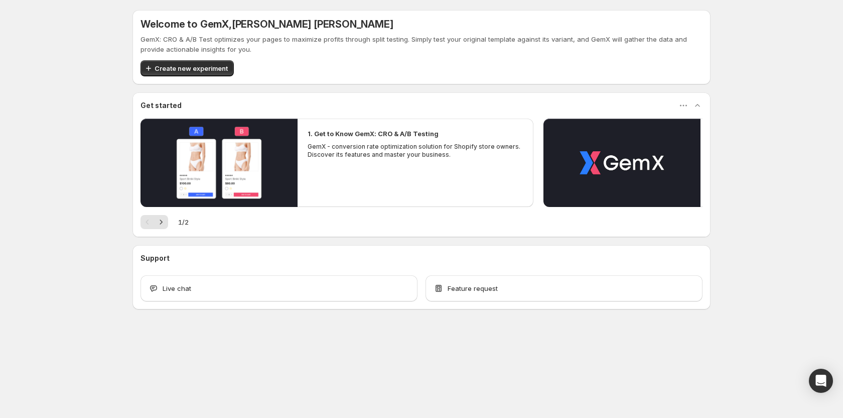  What do you see at coordinates (191, 68) in the screenshot?
I see `span: Create new experiment` at bounding box center [191, 68].